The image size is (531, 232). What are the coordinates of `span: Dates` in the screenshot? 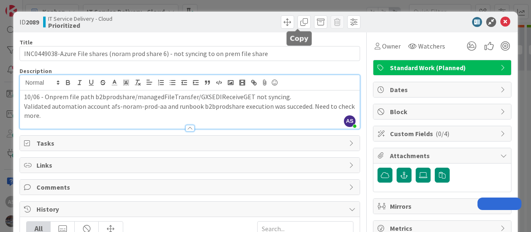 It's located at (443, 90).